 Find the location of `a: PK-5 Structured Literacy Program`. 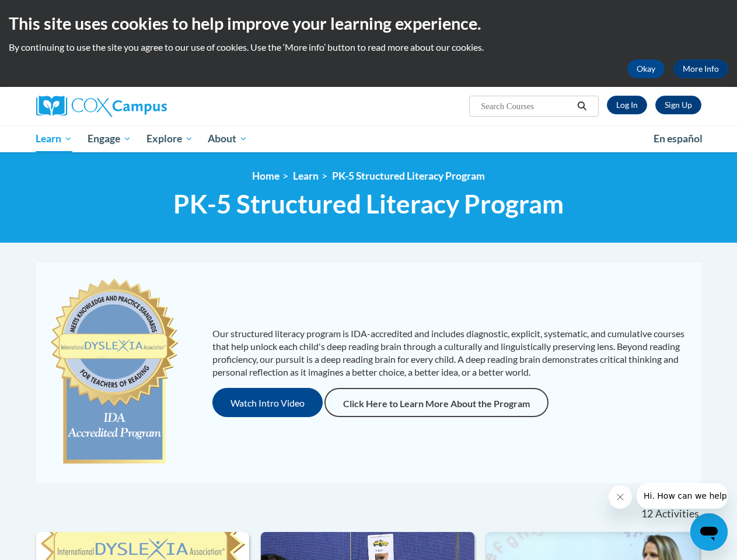

a: PK-5 Structured Literacy Program is located at coordinates (409, 175).